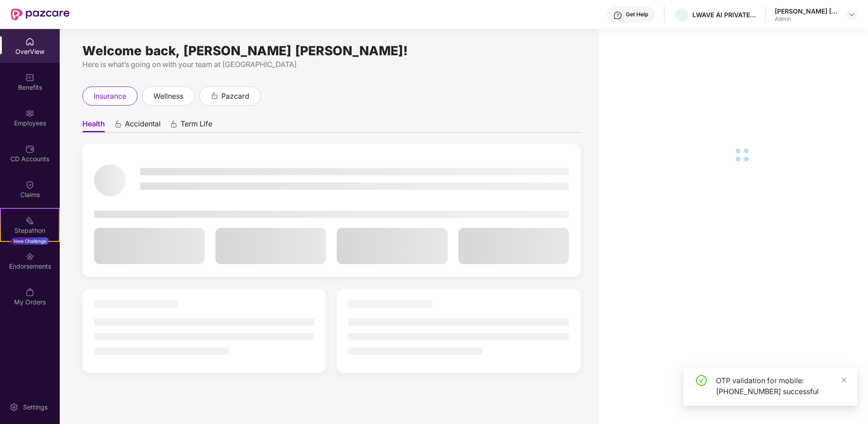  Describe the element at coordinates (93, 125) in the screenshot. I see `span: Health` at that location.